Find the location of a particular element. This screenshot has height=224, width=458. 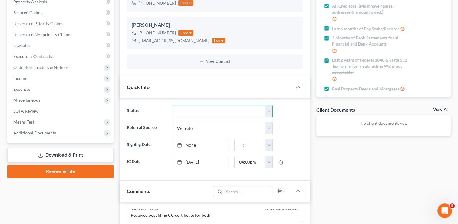

a: Download & Print is located at coordinates (60, 155).